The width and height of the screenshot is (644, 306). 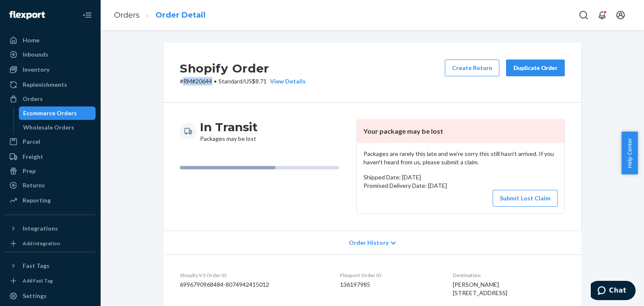 What do you see at coordinates (368, 242) in the screenshot?
I see `span: Order History` at bounding box center [368, 242].